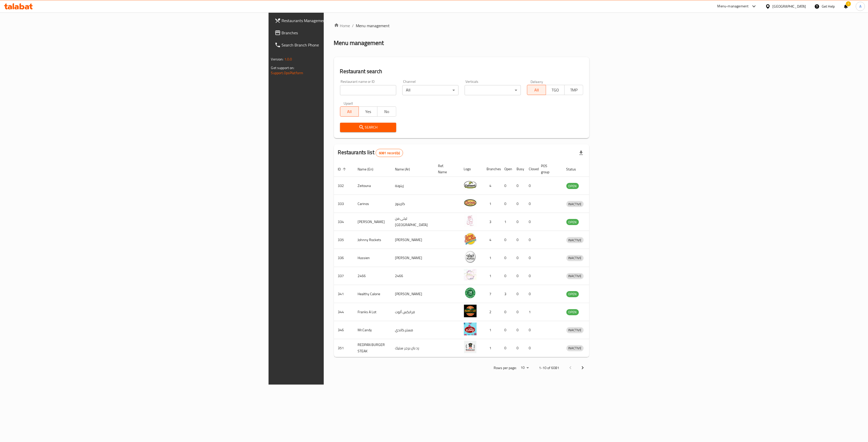 Image resolution: width=868 pixels, height=442 pixels. I want to click on th: Closed, so click(531, 169).